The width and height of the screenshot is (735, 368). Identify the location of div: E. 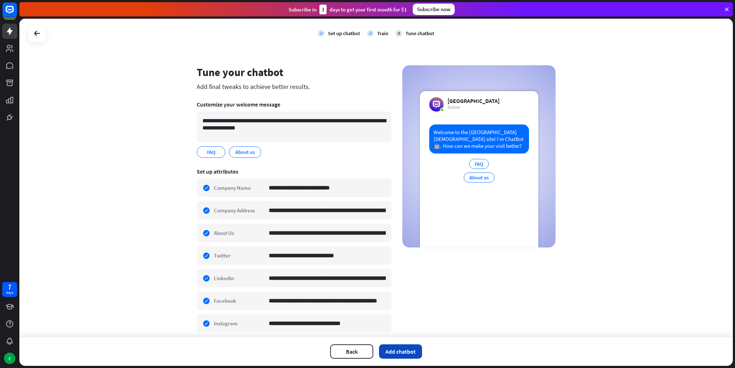
(10, 358).